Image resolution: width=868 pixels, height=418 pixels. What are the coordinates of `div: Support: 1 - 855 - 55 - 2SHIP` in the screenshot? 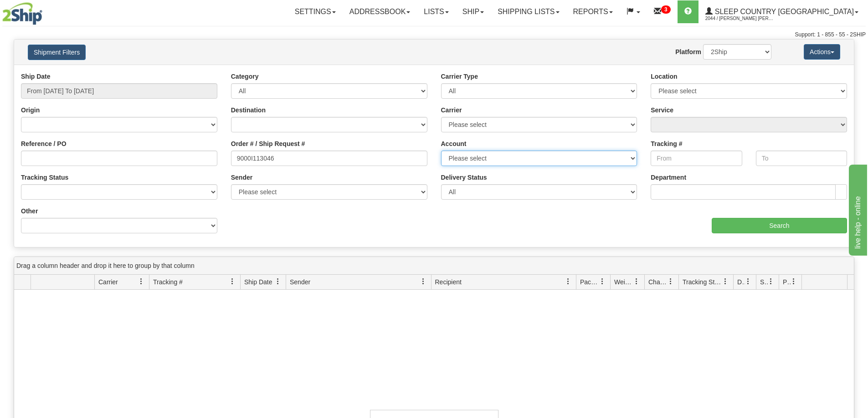 It's located at (434, 34).